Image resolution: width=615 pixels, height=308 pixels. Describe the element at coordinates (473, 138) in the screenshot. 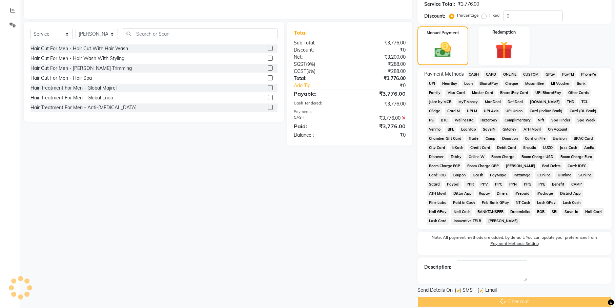

I see `span: Trade` at that location.